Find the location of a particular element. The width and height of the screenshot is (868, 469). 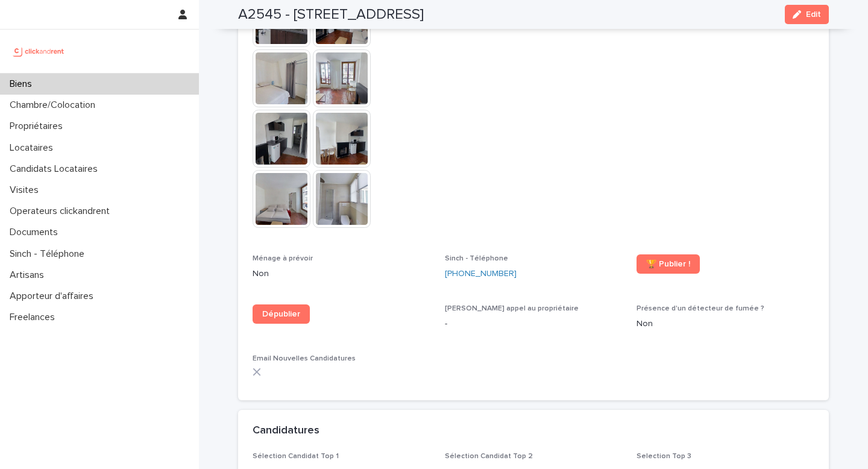

span: Sélection Candidat Top 2 is located at coordinates (489, 457).